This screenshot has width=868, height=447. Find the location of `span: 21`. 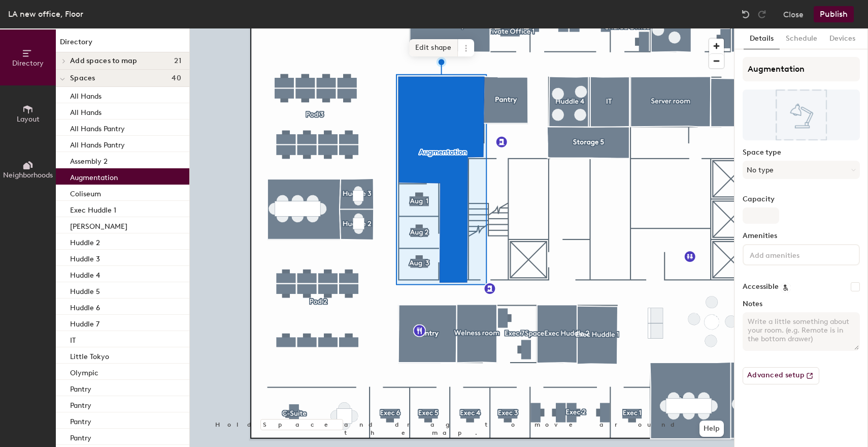

span: 21 is located at coordinates (177, 61).